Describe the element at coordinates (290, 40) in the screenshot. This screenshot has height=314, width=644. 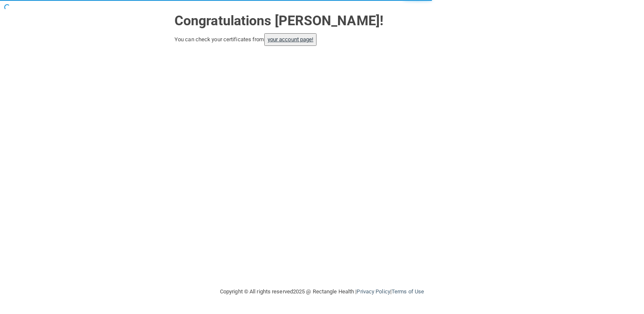
I see `button: your account page!` at that location.